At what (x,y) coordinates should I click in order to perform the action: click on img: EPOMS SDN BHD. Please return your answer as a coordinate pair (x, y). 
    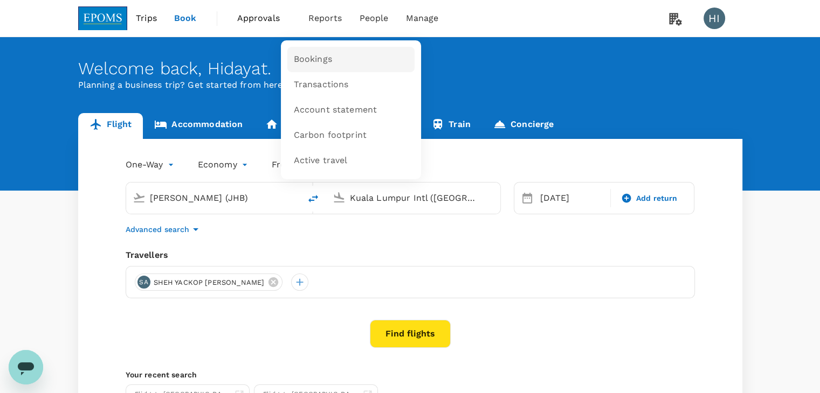
    Looking at the image, I should click on (103, 18).